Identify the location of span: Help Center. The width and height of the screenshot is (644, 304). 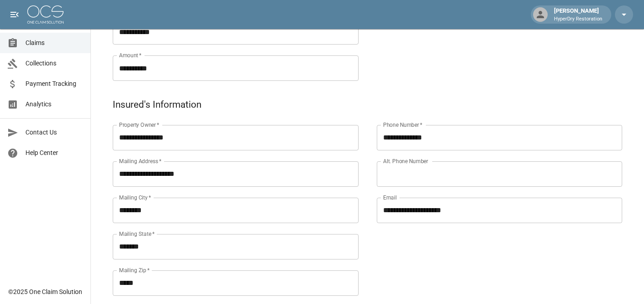
(54, 153).